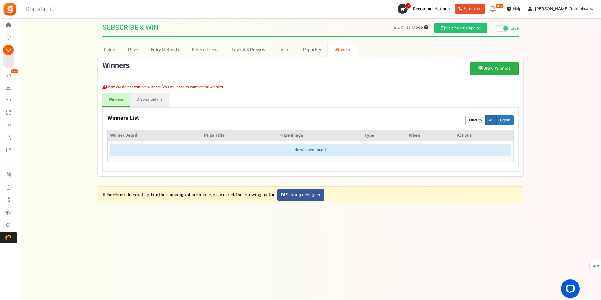 Image resolution: width=601 pixels, height=300 pixels. What do you see at coordinates (484, 136) in the screenshot?
I see `th: Actions` at bounding box center [484, 136].